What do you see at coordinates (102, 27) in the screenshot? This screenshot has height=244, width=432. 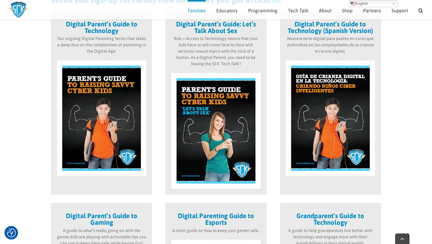 I see `strong: Digital Parent’s Guide to Technology` at bounding box center [102, 27].